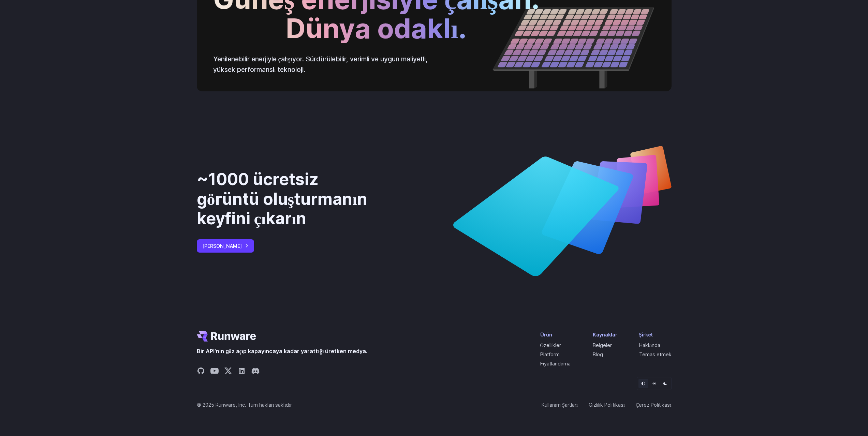  Describe the element at coordinates (282, 351) in the screenshot. I see `font: Bir API'nin göz açıp kapayıncaya kadar yarattığı üretken medya.` at that location.